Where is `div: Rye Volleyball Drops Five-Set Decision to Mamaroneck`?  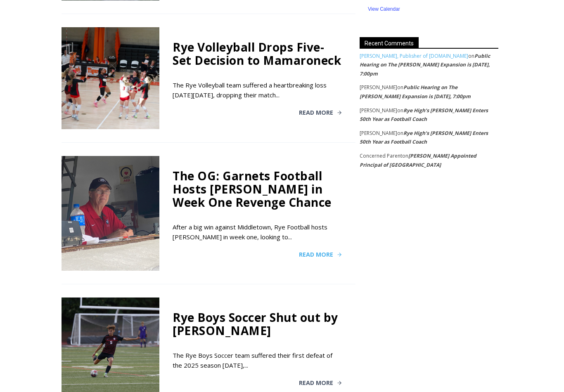
div: Rye Volleyball Drops Five-Set Decision to Mamaroneck is located at coordinates (257, 54).